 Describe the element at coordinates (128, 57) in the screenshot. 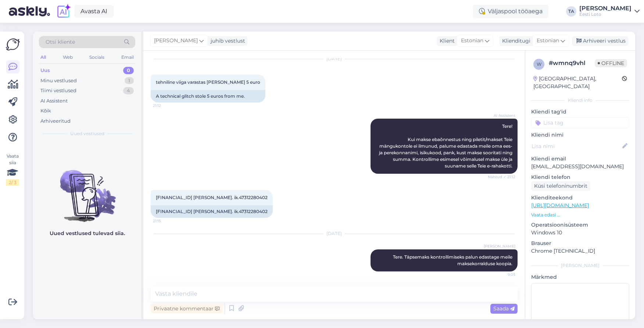

I see `div: Email` at that location.